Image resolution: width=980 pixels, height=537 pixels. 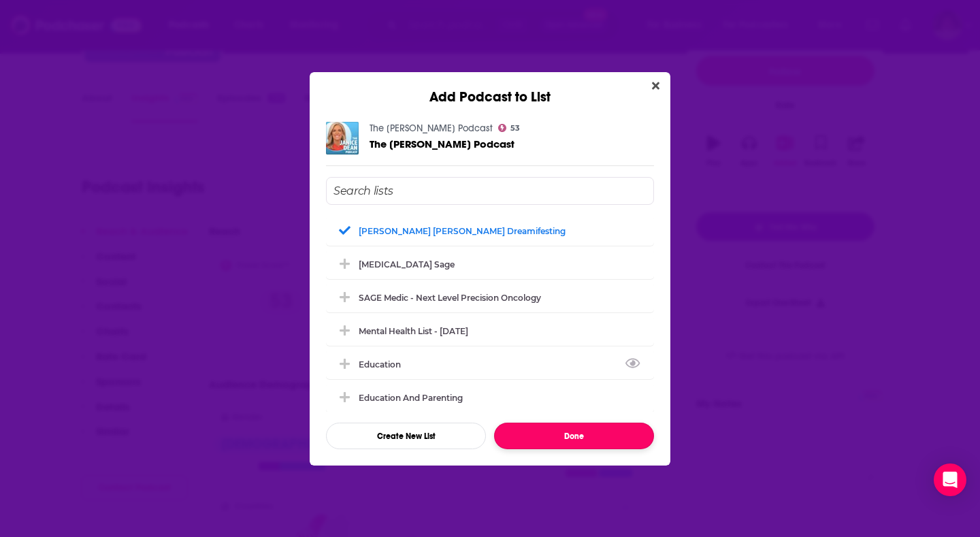 I want to click on div: Kelly Sullivan Walden Dreamifesting, so click(x=490, y=231).